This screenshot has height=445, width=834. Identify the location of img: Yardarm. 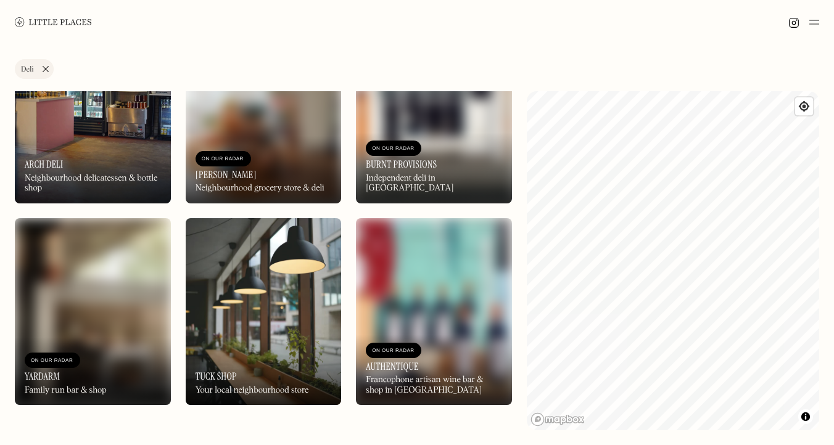
(93, 312).